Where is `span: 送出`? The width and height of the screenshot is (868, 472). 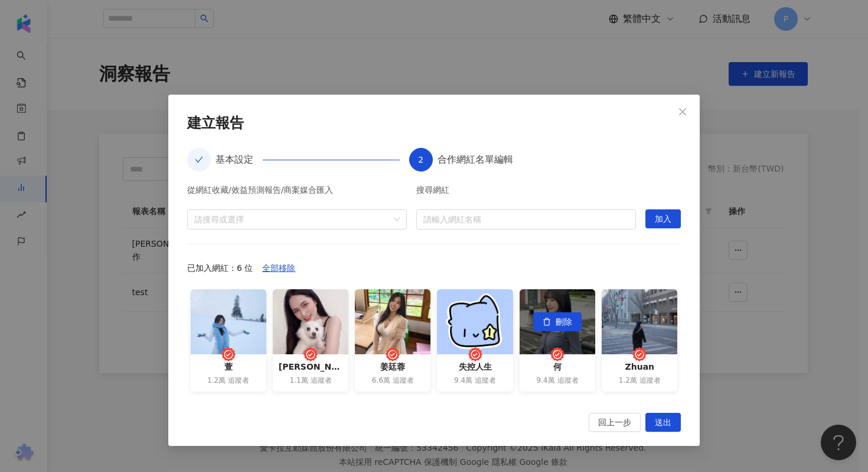
span: 送出 is located at coordinates (663, 422).